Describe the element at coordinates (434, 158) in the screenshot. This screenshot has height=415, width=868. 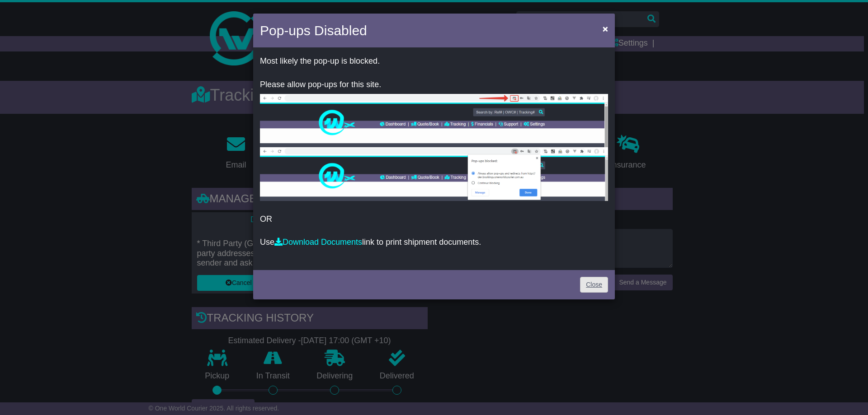
I see `div: OR` at that location.